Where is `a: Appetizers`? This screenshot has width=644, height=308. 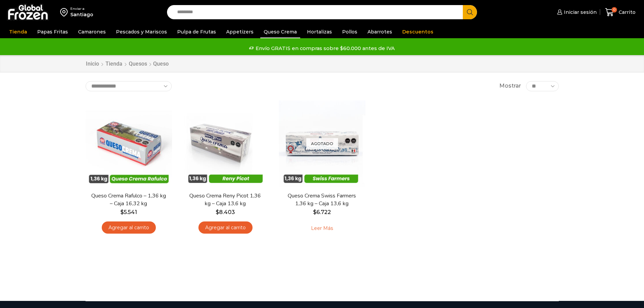 a: Appetizers is located at coordinates (240, 32).